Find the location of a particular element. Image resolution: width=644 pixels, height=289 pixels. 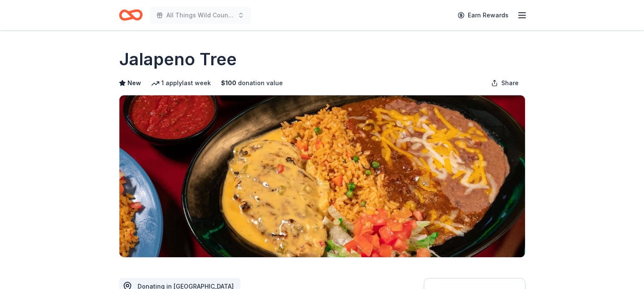

span: All Things Wild Country Brunch is located at coordinates (200, 15).